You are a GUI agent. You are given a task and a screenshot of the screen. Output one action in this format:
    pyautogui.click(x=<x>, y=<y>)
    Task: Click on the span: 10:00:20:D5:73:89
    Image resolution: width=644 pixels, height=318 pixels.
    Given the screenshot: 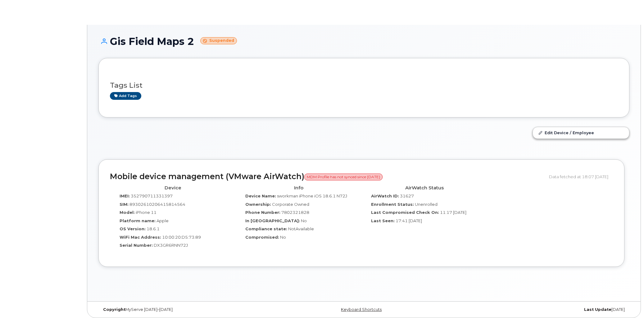 What is the action you would take?
    pyautogui.click(x=181, y=238)
    